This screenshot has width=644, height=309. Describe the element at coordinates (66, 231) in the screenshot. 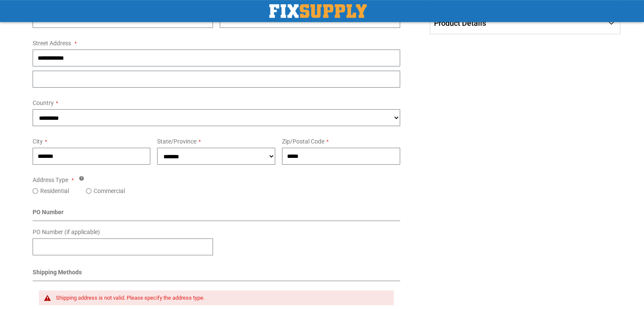

I see `span: PO Number (if applicable)` at that location.